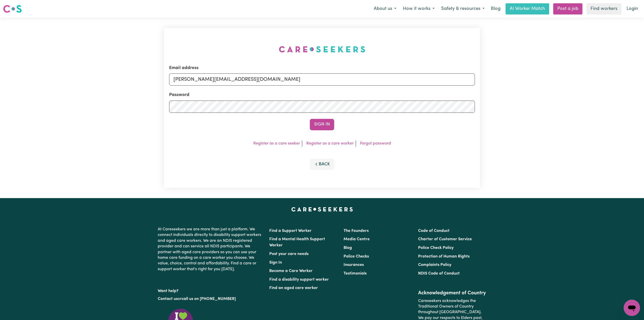 This screenshot has height=320, width=644. What do you see at coordinates (356, 231) in the screenshot?
I see `a: The Founders` at bounding box center [356, 231].